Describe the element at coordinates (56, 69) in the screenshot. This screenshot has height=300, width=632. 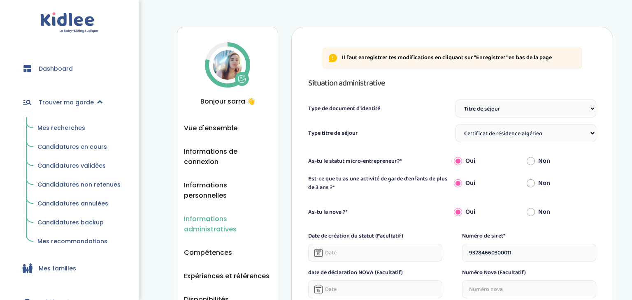
I see `span: Dashboard` at that location.